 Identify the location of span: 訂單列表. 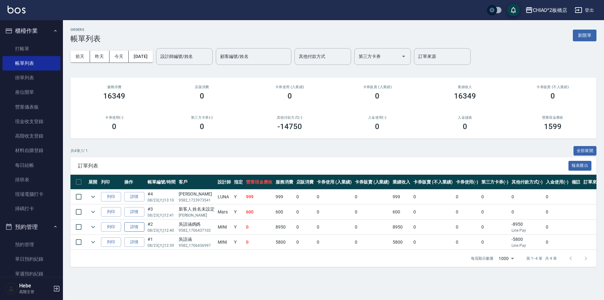
(323, 166).